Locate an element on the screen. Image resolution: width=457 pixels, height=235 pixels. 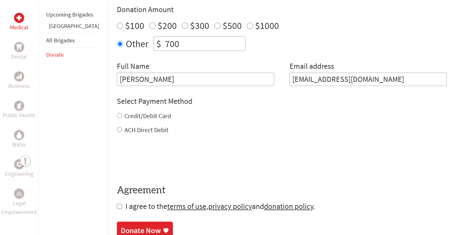
div: Dental is located at coordinates (19, 47).